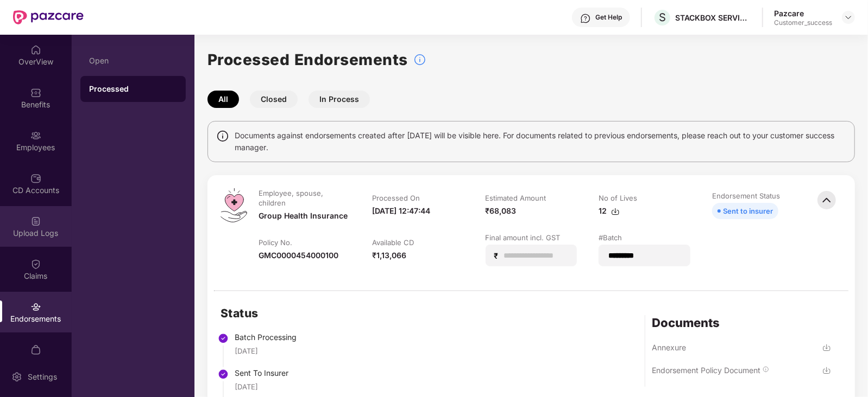  What do you see at coordinates (610, 237) in the screenshot?
I see `div: #Batch` at bounding box center [610, 237].